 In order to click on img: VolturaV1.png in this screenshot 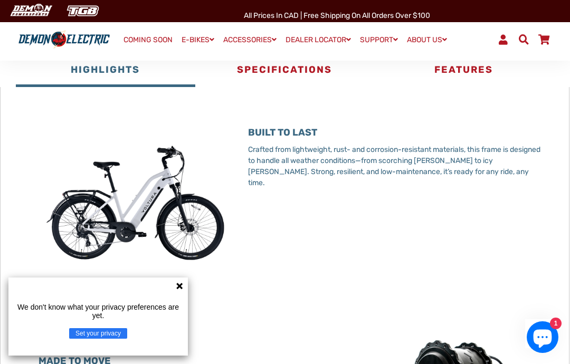, I will do `click(135, 203)`.